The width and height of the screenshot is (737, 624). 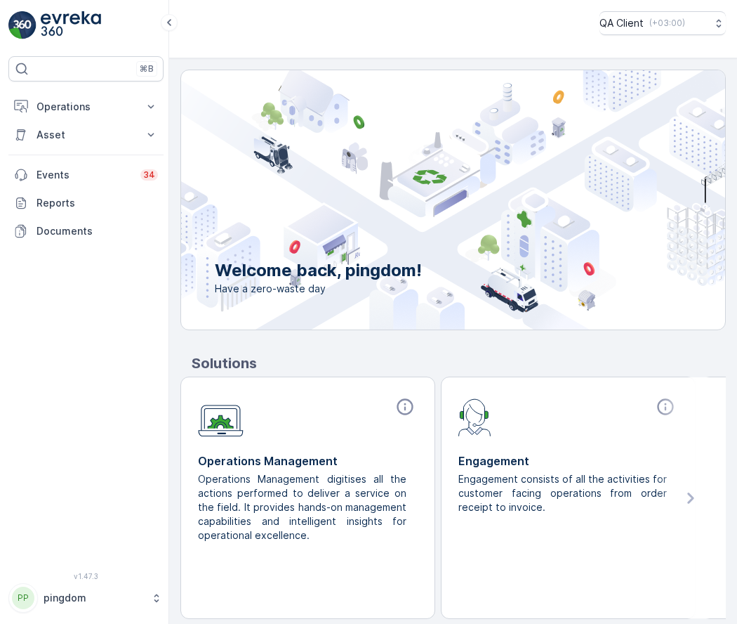 What do you see at coordinates (318, 270) in the screenshot?
I see `p: Welcome back, pingdom!` at bounding box center [318, 270].